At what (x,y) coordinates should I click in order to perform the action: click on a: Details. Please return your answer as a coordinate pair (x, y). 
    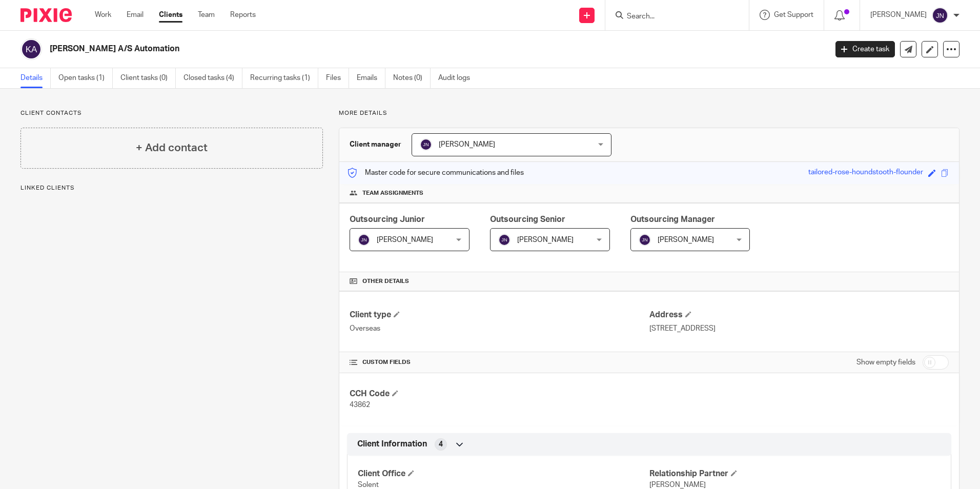
    Looking at the image, I should click on (36, 78).